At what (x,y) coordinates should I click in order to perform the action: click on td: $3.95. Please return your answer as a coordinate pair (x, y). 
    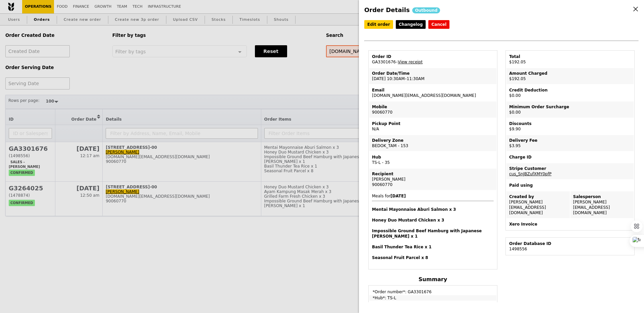
    Looking at the image, I should click on (570, 143).